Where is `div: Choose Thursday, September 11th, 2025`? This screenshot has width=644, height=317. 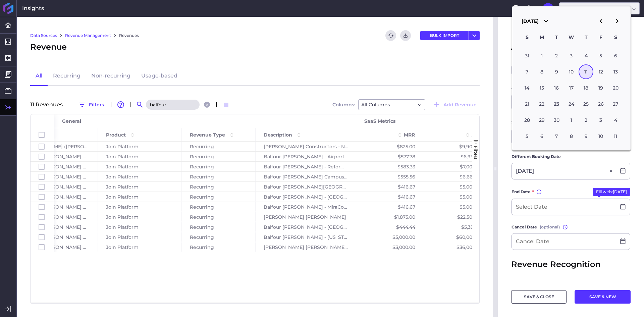
div: Choose Thursday, September 11th, 2025 is located at coordinates (586, 72).